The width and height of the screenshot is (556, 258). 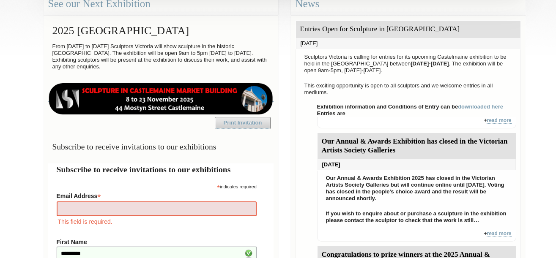 I want to click on a: Print Invitation, so click(x=243, y=123).